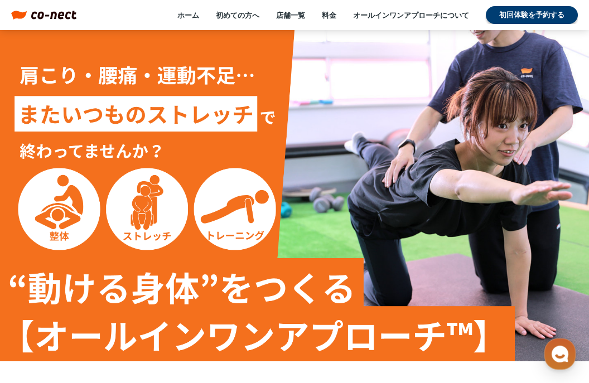 This screenshot has height=383, width=589. Describe the element at coordinates (238, 15) in the screenshot. I see `a: 初めての方へ` at that location.